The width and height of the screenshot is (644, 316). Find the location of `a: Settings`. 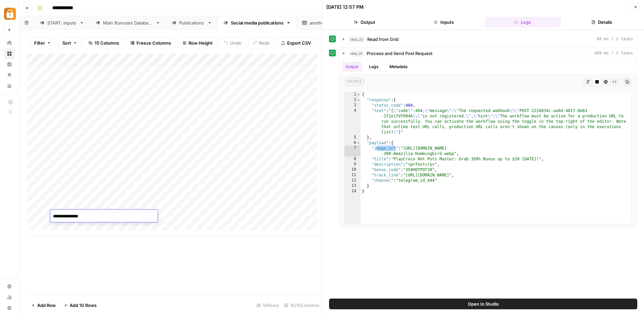

a: Settings is located at coordinates (10, 286).